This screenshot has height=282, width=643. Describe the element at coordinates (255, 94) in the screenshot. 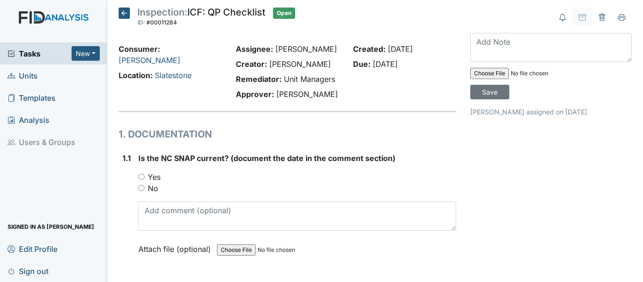

I see `strong: Approver:` at that location.